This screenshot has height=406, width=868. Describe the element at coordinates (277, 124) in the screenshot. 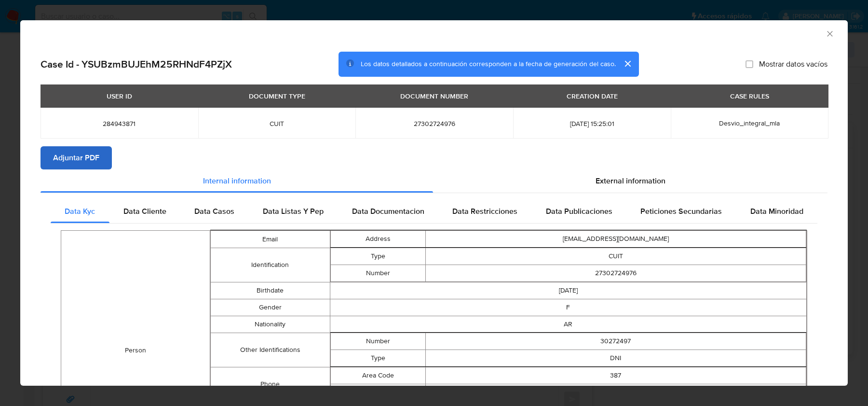

I see `span: CUIT` at that location.